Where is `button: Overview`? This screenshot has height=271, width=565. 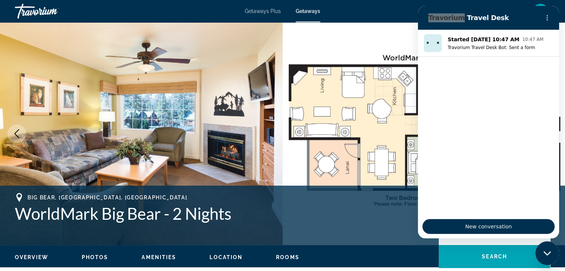 button: Overview is located at coordinates (32, 257).